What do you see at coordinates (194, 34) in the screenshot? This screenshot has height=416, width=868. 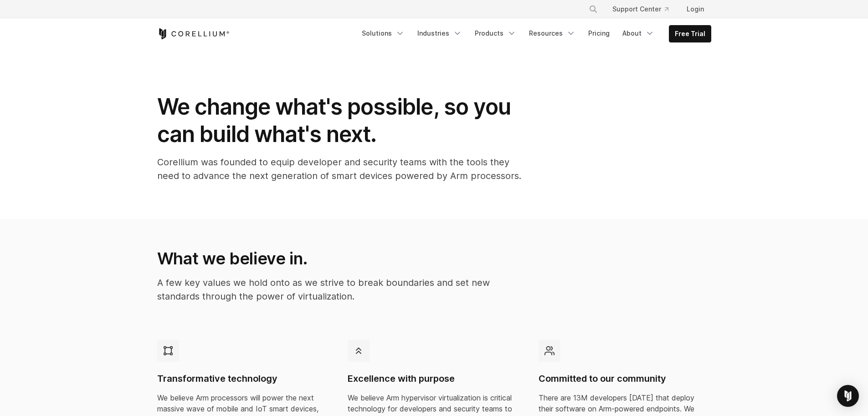 I see `a: Corellium Home` at bounding box center [194, 34].